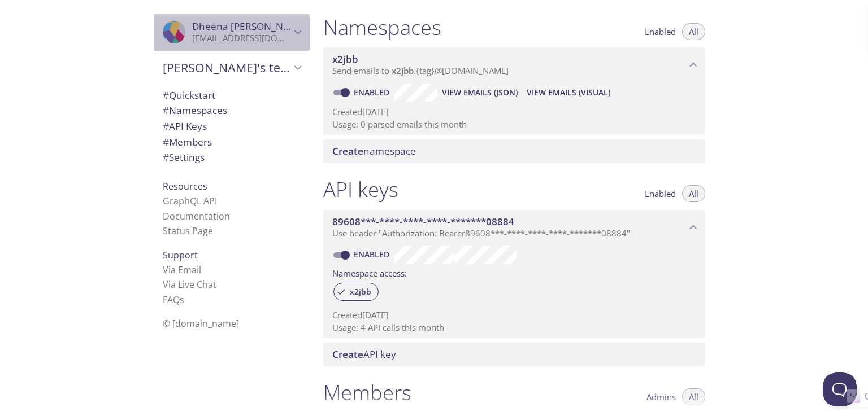  Describe the element at coordinates (232, 32) in the screenshot. I see `div: Dheena dhayalan` at that location.